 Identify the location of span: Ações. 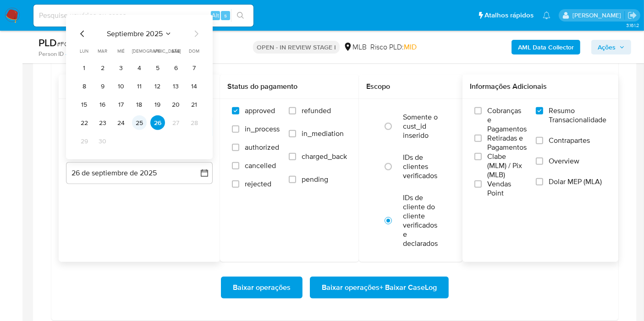
(607, 47).